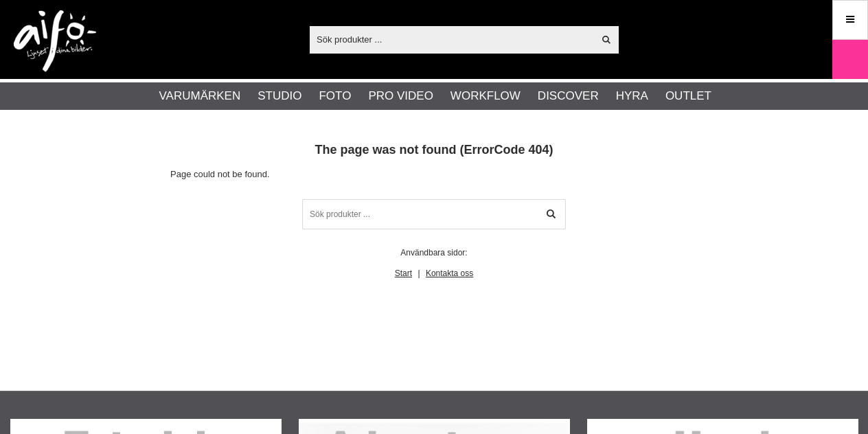  Describe the element at coordinates (568, 96) in the screenshot. I see `a: Discover` at that location.